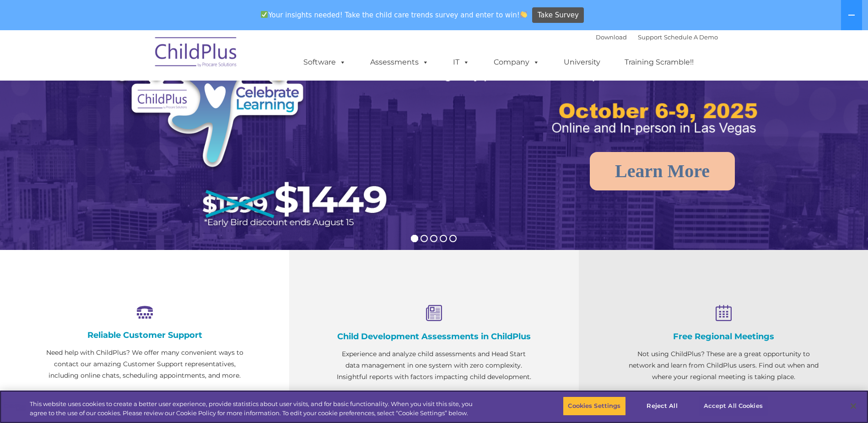  I want to click on p: Experience and analyze child assessments and Head Start data management in one system with zero c..., so click(434, 365).